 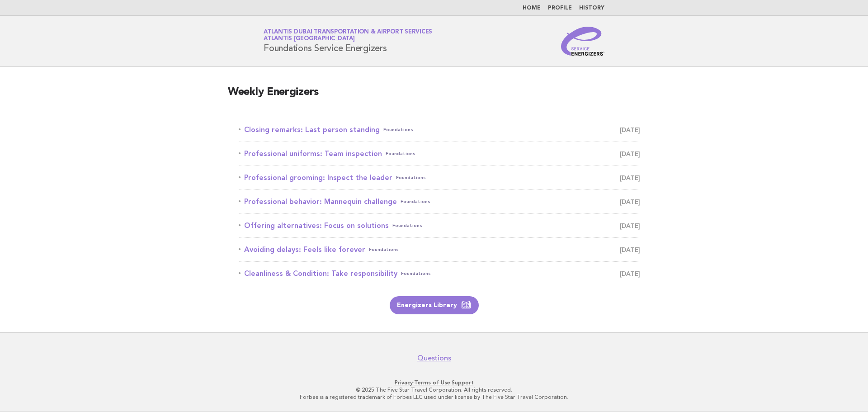 I want to click on img: Service Energizers, so click(x=582, y=41).